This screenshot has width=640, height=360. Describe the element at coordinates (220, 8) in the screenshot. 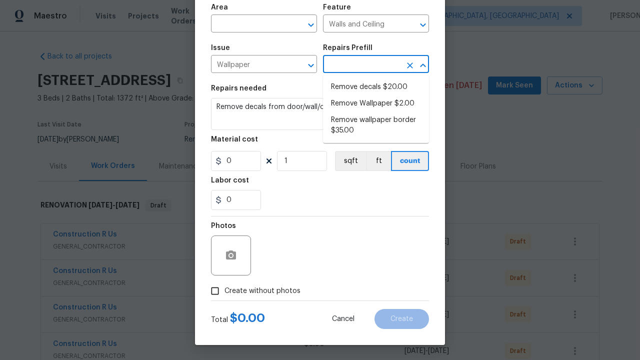

I see `h5: Area` at that location.